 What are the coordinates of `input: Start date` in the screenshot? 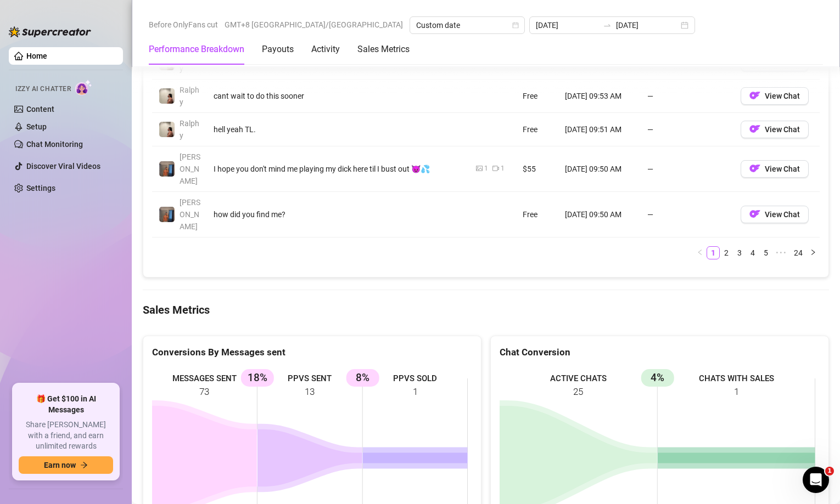 It's located at (567, 25).